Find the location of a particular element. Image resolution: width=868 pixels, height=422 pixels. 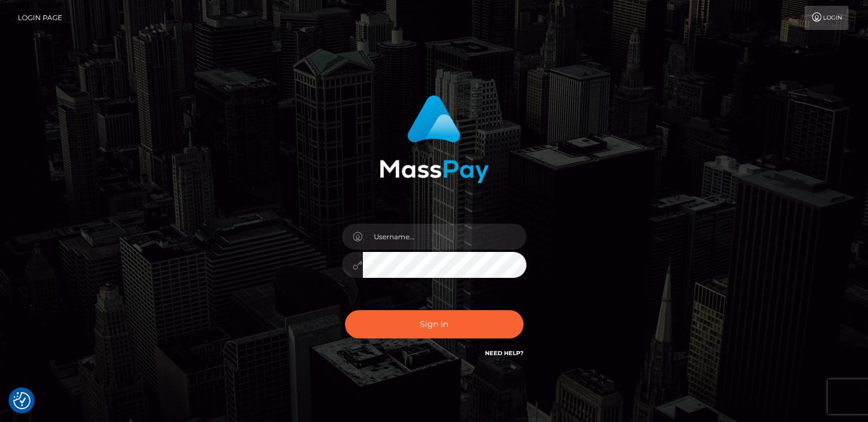

button: Sign in is located at coordinates (434, 324).